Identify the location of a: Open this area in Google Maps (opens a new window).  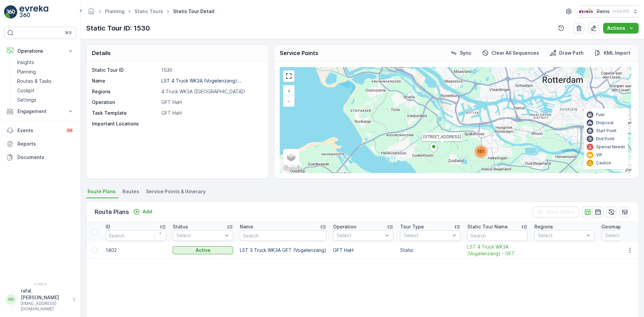
(292, 169).